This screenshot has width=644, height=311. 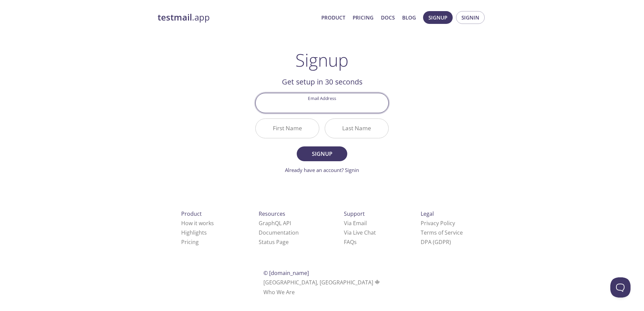 What do you see at coordinates (272, 214) in the screenshot?
I see `span: Resources` at bounding box center [272, 214].